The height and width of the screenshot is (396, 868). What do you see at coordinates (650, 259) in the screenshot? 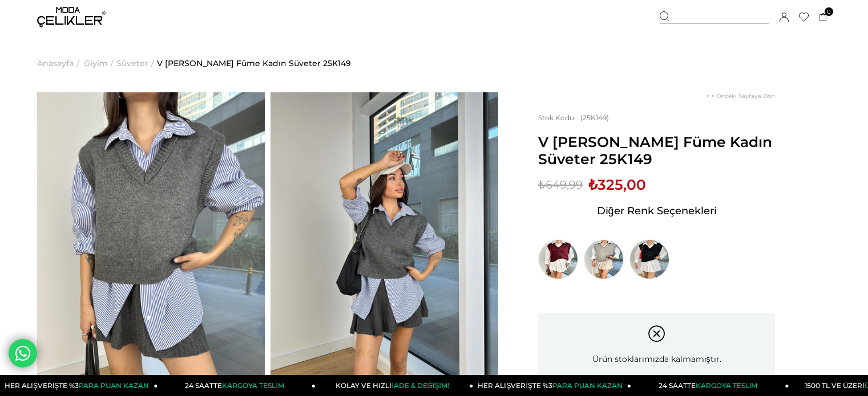
I see `img: V Yaka Jahleel Siyah Kadın Süveter 25K149` at bounding box center [650, 259].